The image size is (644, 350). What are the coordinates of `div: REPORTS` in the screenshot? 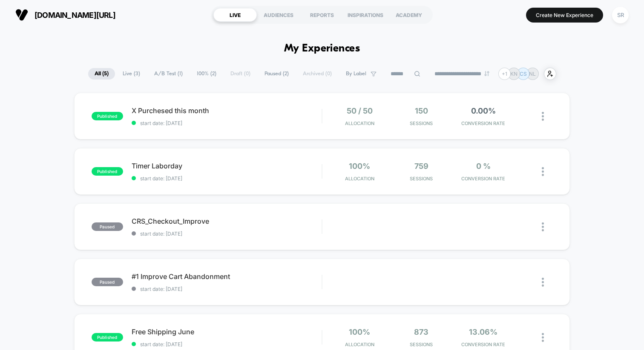 It's located at (322, 15).